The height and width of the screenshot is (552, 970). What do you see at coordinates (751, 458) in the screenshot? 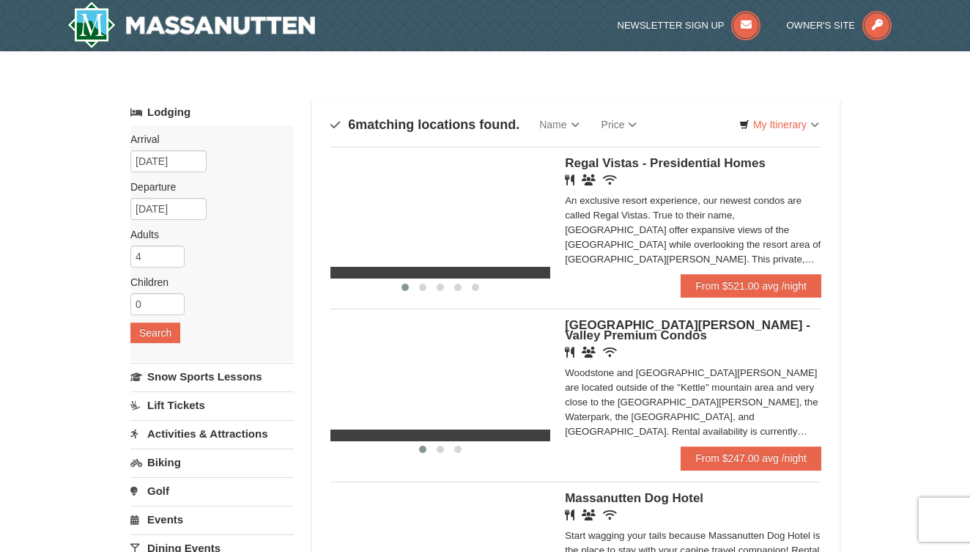
I see `a: From $247.00 avg /night` at bounding box center [751, 458].